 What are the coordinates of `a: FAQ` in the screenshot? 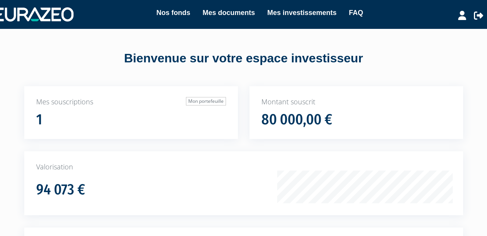 It's located at (355, 13).